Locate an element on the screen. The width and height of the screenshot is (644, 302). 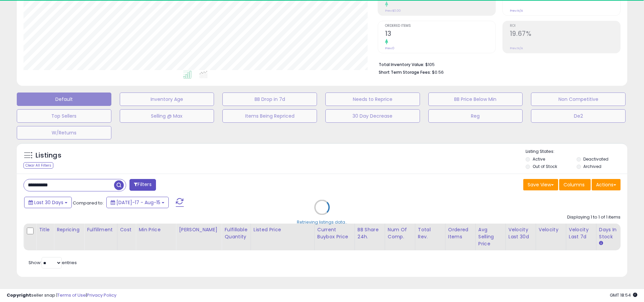
span: 2025-09-15 18:54 GMT is located at coordinates (623, 295).